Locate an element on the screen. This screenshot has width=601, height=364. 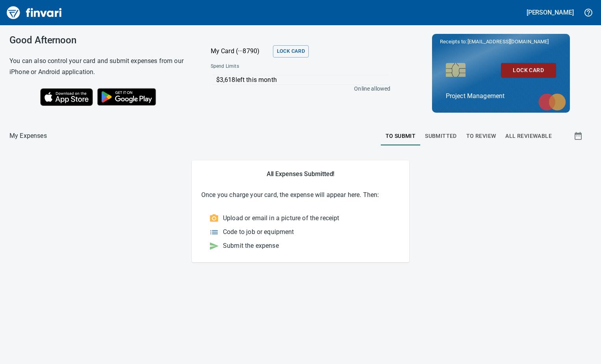
p: My Expenses is located at coordinates (28, 136).